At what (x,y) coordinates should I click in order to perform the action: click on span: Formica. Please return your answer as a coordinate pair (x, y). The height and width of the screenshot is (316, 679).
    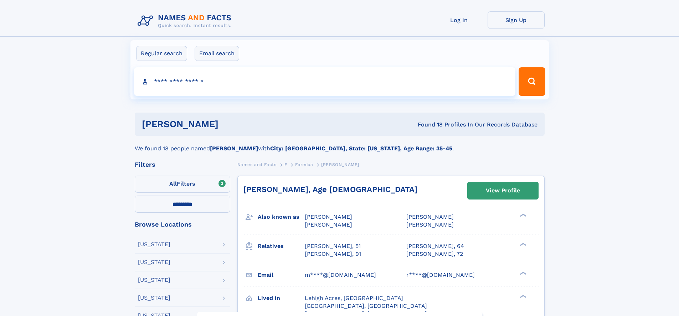
    Looking at the image, I should click on (304, 165).